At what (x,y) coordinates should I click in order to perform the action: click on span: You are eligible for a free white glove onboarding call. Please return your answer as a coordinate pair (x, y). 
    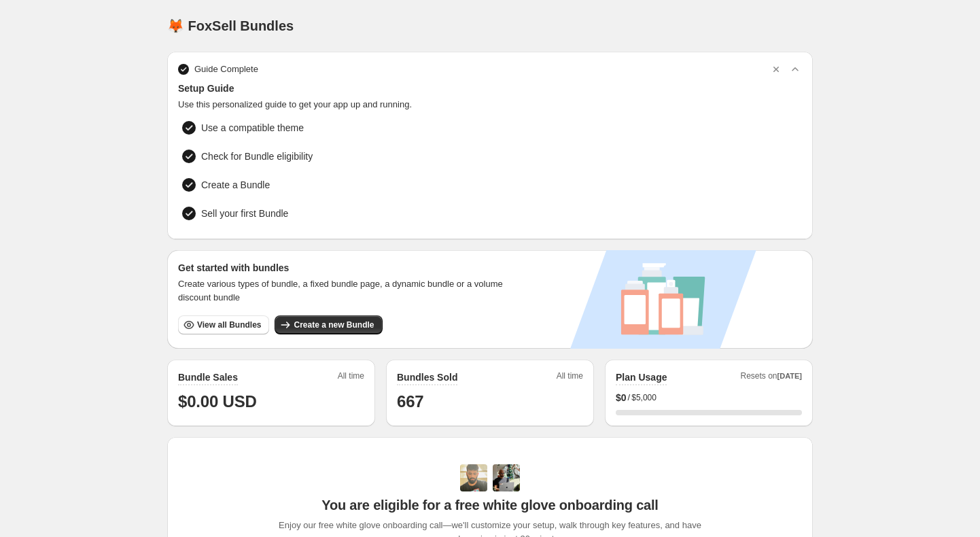
    Looking at the image, I should click on (489, 505).